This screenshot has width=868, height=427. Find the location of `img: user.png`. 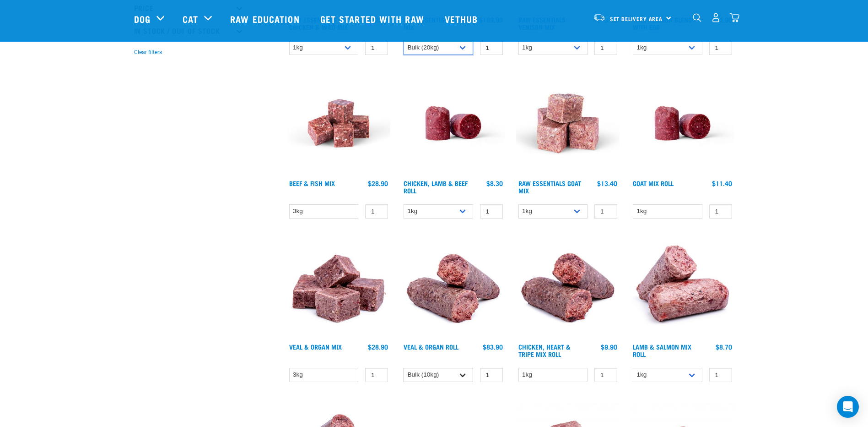

img: user.png is located at coordinates (715, 17).